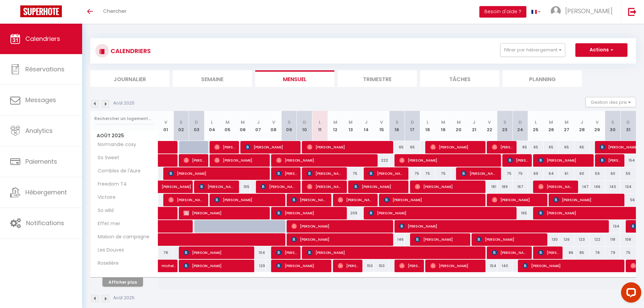  What do you see at coordinates (567, 126) in the screenshot?
I see `th: 27` at bounding box center [567, 126].